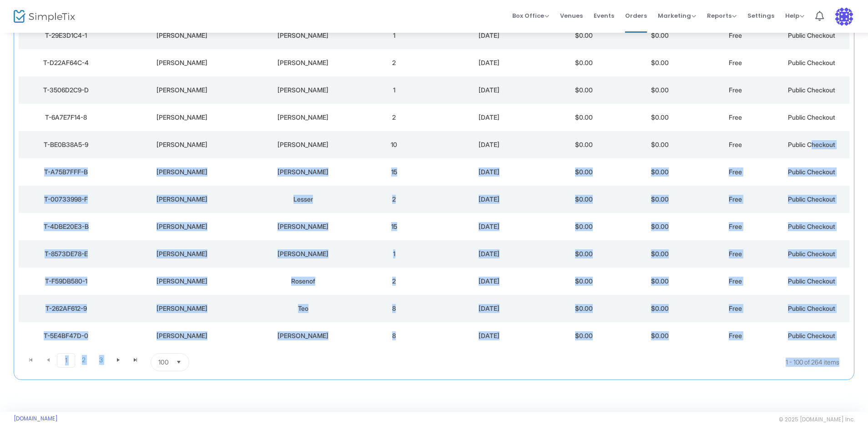 The width and height of the screenshot is (868, 430). What do you see at coordinates (795, 16) in the screenshot?
I see `span: Help` at bounding box center [795, 16].